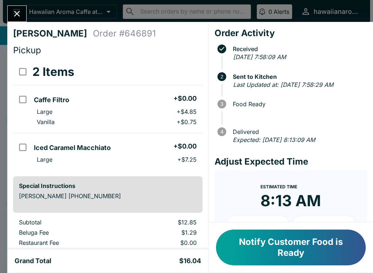 Image resolution: width=373 pixels, height=273 pixels. Describe the element at coordinates (108, 186) in the screenshot. I see `h6: Special Instructions` at that location.